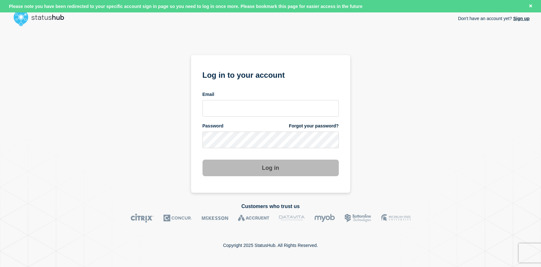 The image size is (541, 267). I want to click on p: Don't have an account yet?, so click(493, 18).